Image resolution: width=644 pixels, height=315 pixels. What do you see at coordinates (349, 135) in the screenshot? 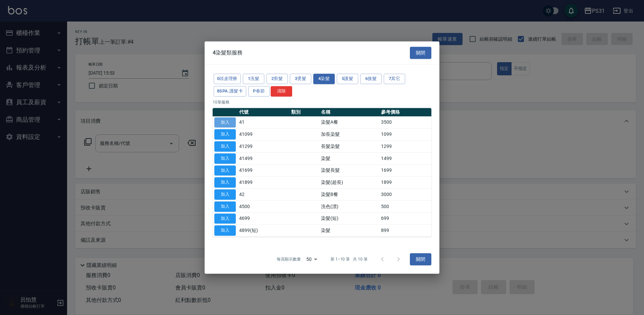
I see `td: 加長染髮` at bounding box center [349, 135].